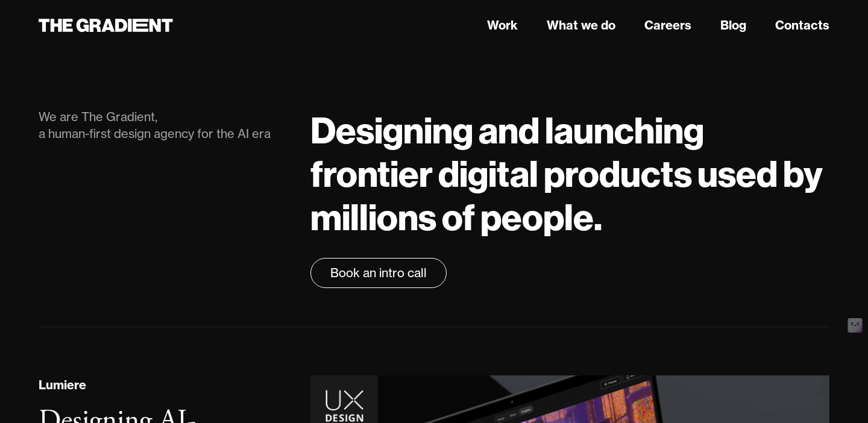 The image size is (868, 423). What do you see at coordinates (802, 25) in the screenshot?
I see `a: Contacts` at bounding box center [802, 25].